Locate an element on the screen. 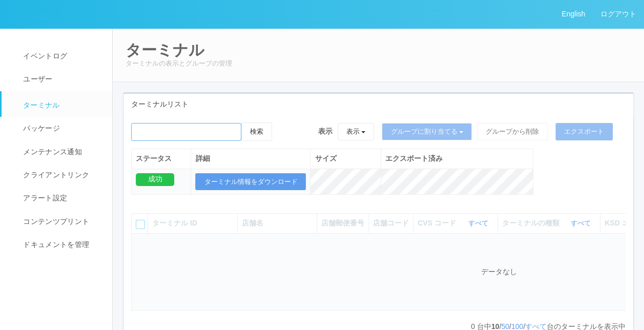  div: ターミナル ID is located at coordinates (192, 223).